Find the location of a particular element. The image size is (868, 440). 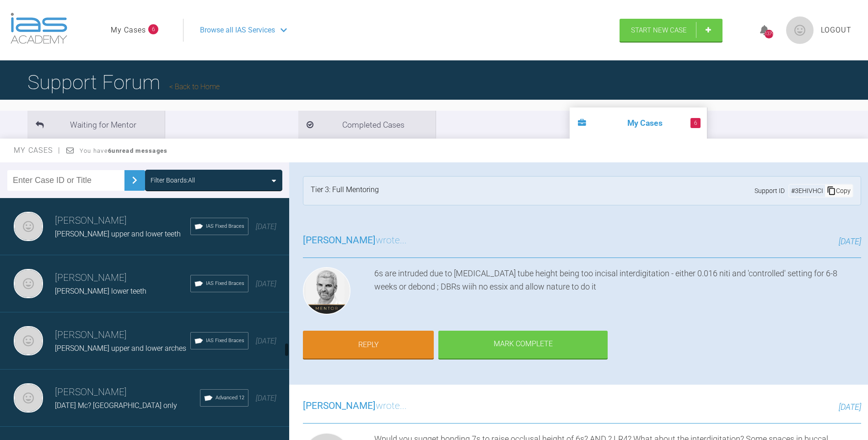

span: Browse all IAS Services is located at coordinates (237, 30).